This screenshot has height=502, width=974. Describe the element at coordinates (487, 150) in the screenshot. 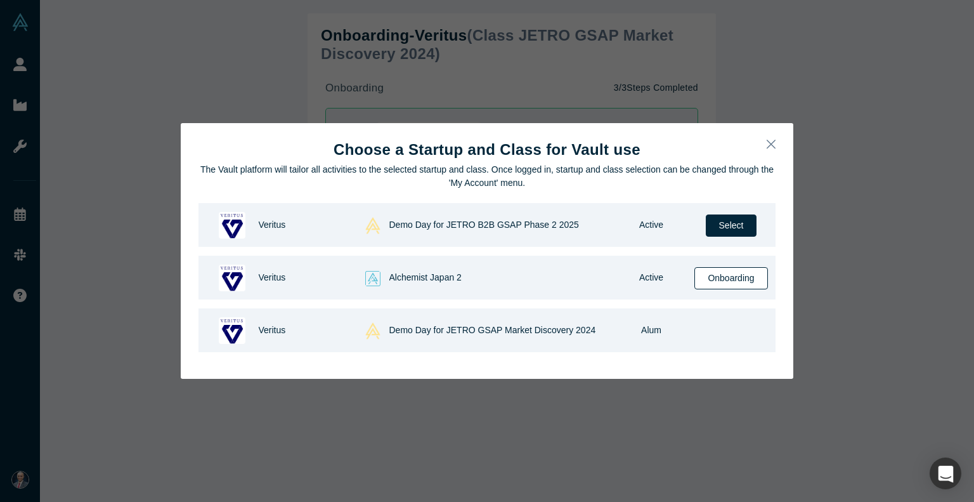

I see `h1: Choose a Startup and Class for Vault use` at that location.